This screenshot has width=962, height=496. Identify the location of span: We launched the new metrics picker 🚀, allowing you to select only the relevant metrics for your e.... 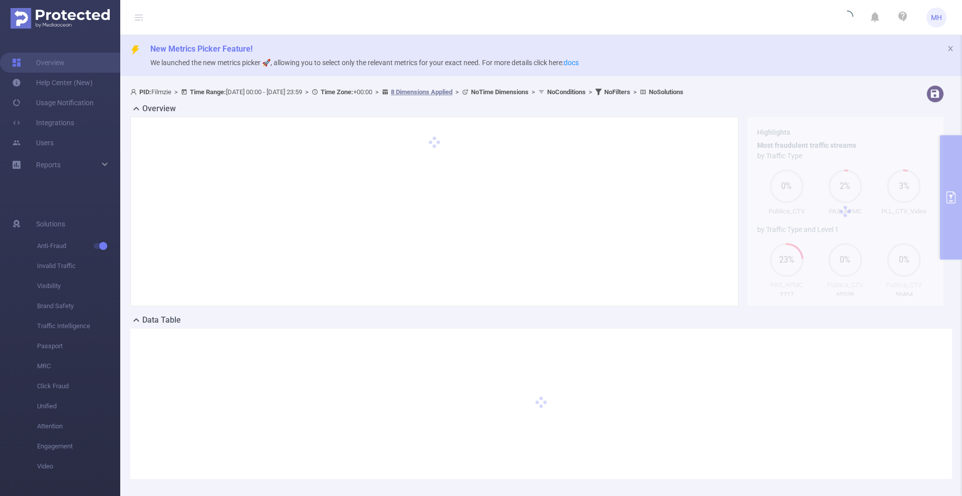
(364, 63).